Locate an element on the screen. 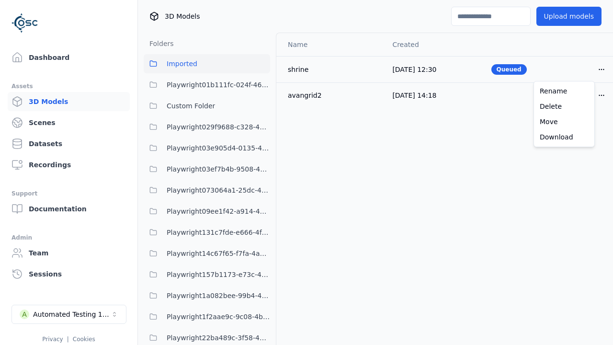 The width and height of the screenshot is (613, 345). div: Rename is located at coordinates (564, 91).